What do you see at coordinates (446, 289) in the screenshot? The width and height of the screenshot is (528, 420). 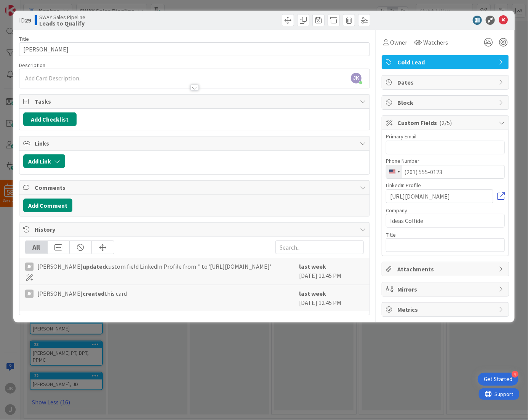 I see `span: Mirrors` at bounding box center [446, 289].